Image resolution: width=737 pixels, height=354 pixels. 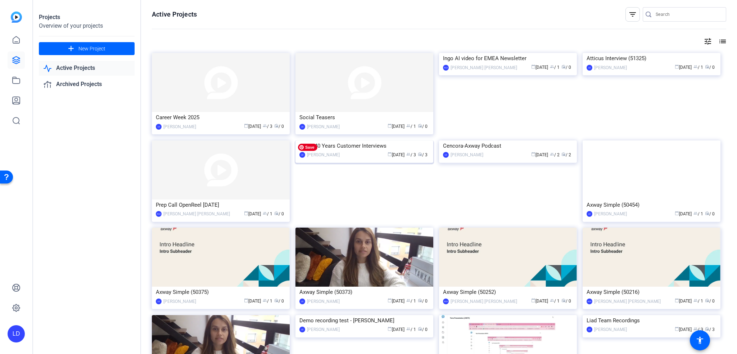 What do you see at coordinates (364, 117) in the screenshot?
I see `div: Social Teasers` at bounding box center [364, 117].